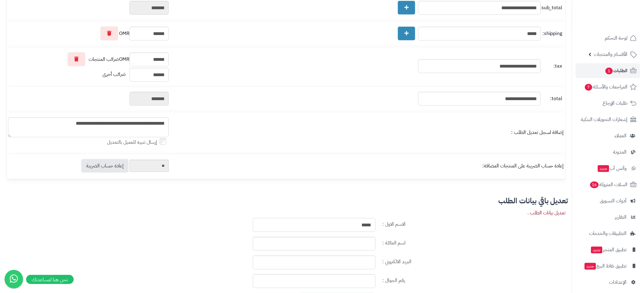 Image resolution: width=644 pixels, height=293 pixels. What do you see at coordinates (612, 168) in the screenshot?
I see `span: وآتس آب` at bounding box center [612, 168].